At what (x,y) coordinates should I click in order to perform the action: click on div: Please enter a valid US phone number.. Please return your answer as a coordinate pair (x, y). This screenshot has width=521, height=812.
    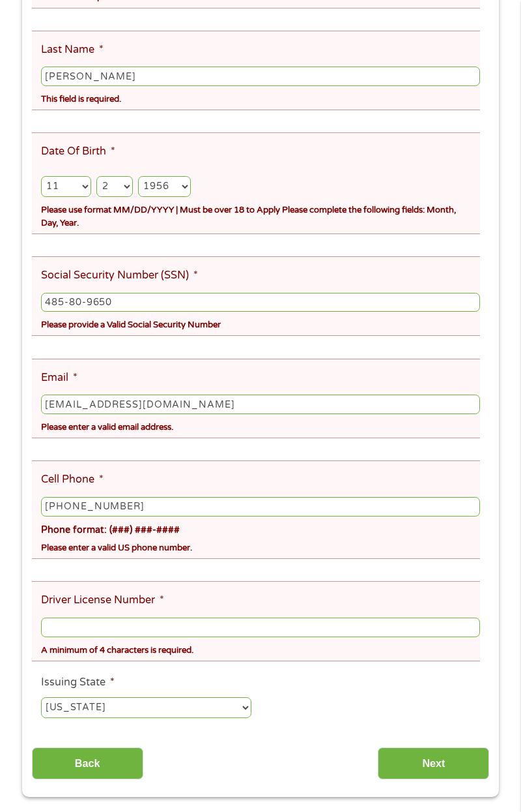
    Looking at the image, I should click on (261, 546).